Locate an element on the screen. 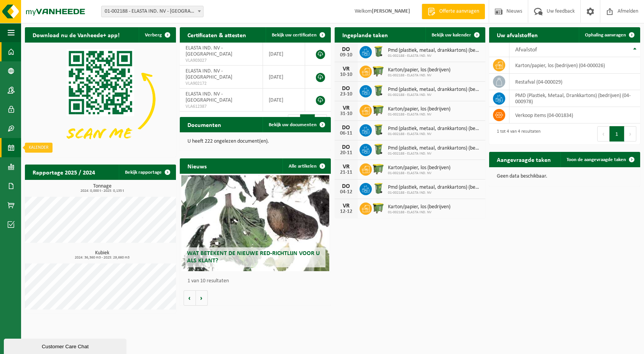 This screenshot has width=644, height=354. td: karton/papier, los (bedrijven) (04-000026) is located at coordinates (575, 65).